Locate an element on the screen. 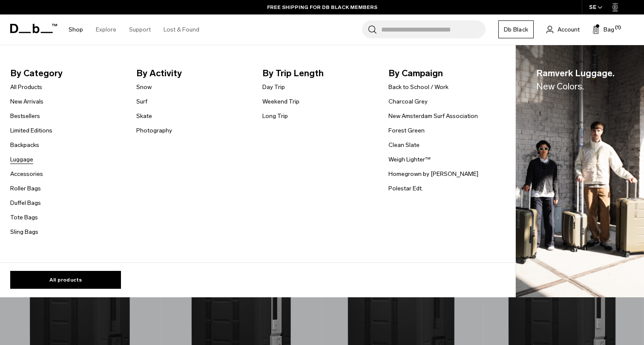 Image resolution: width=644 pixels, height=345 pixels. a: Snow is located at coordinates (144, 87).